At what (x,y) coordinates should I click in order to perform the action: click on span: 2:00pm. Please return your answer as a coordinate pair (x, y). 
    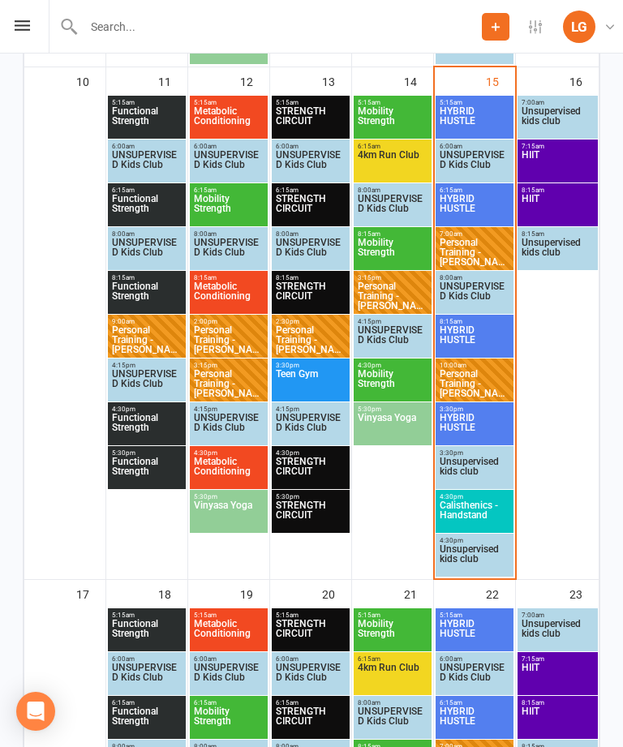
    Looking at the image, I should click on (229, 321).